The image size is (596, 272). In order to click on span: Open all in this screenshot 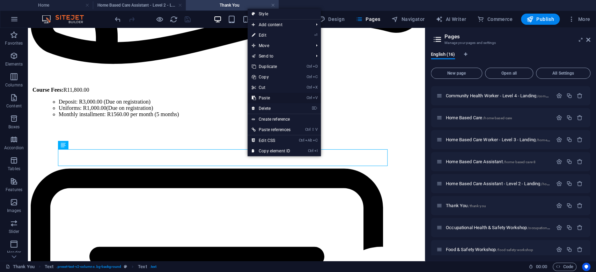, I will do `click(509, 73)`.